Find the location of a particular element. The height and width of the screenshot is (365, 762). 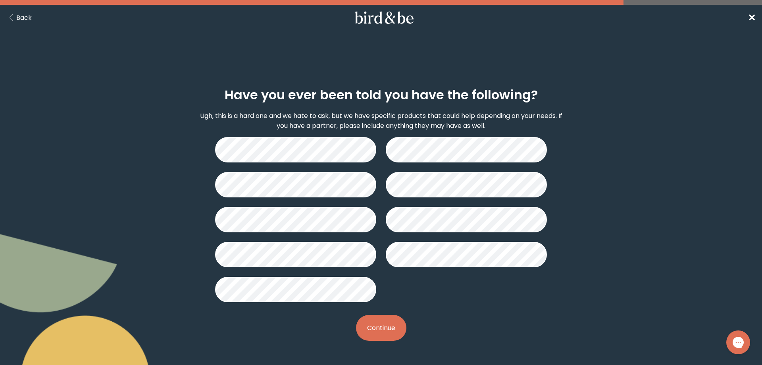

button: Continue is located at coordinates (381, 327).